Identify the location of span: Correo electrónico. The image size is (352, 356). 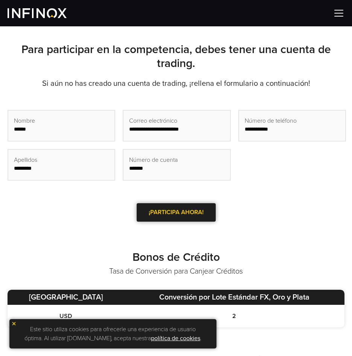
(153, 121).